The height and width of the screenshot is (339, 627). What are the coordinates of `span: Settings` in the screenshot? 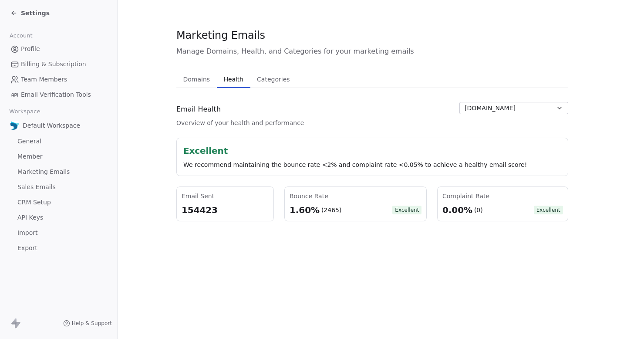 It's located at (35, 13).